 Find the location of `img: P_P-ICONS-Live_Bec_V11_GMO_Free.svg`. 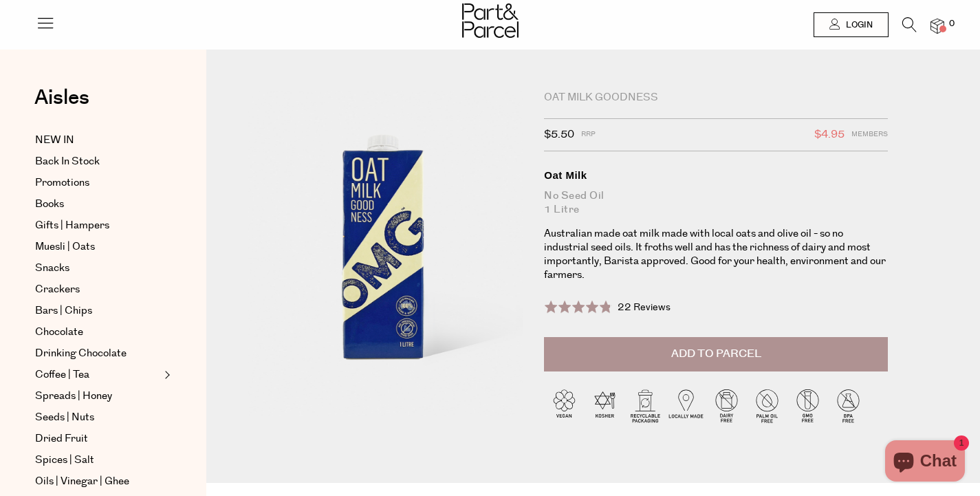

img: P_P-ICONS-Live_Bec_V11_GMO_Free.svg is located at coordinates (807, 405).